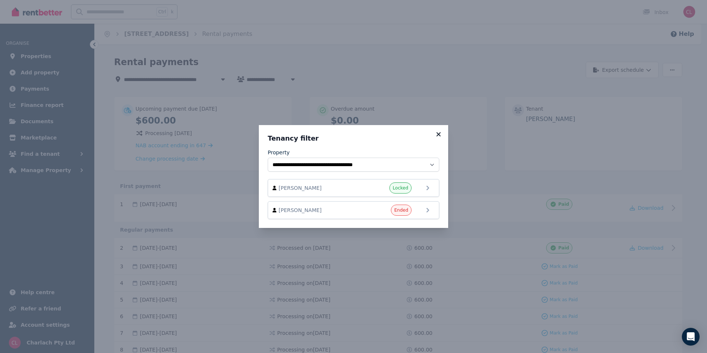 Image resolution: width=707 pixels, height=353 pixels. I want to click on span: Ended, so click(401, 210).